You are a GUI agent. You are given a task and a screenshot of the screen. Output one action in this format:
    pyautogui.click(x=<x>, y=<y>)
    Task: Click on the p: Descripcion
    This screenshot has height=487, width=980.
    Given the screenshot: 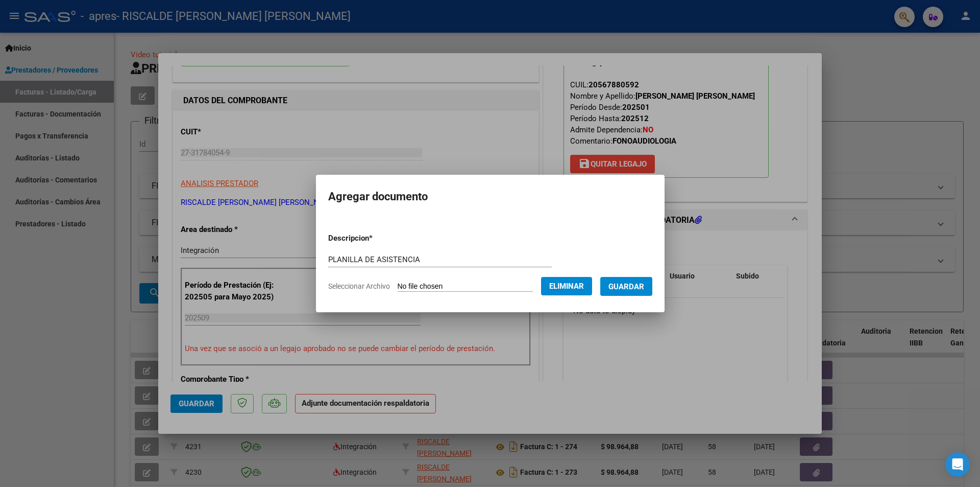 What is the action you would take?
    pyautogui.click(x=377, y=238)
    